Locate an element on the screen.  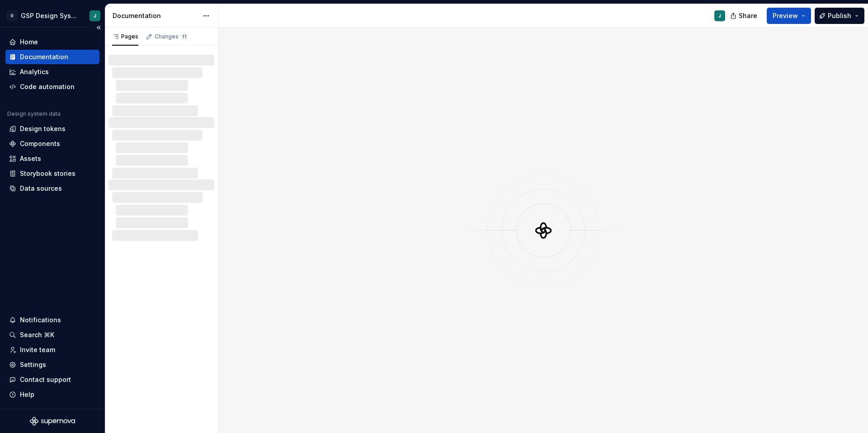
div: Contact support is located at coordinates (45, 379).